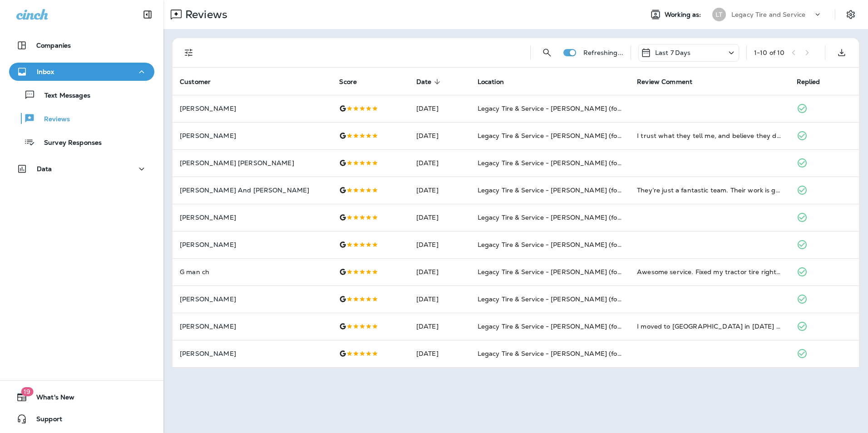 The image size is (868, 433). Describe the element at coordinates (842, 53) in the screenshot. I see `button: Export as CSV` at that location.